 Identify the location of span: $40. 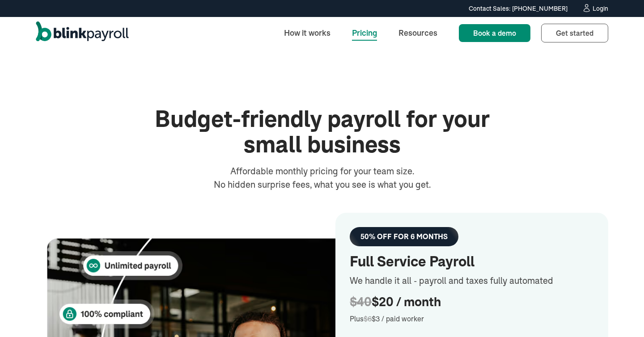
(361, 302).